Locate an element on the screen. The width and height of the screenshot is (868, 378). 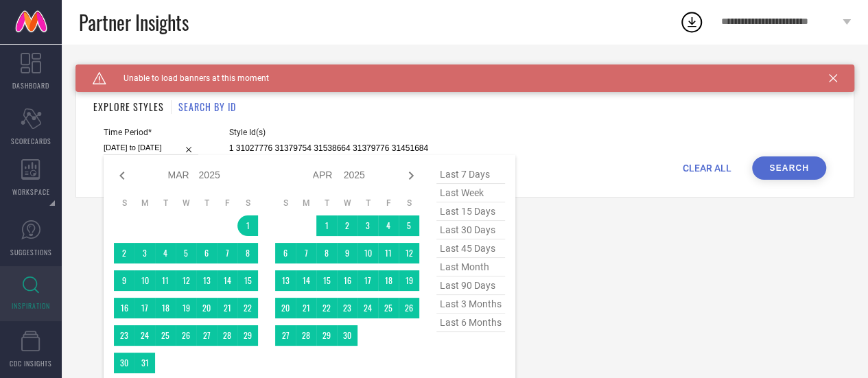
span: last week is located at coordinates (471, 193).